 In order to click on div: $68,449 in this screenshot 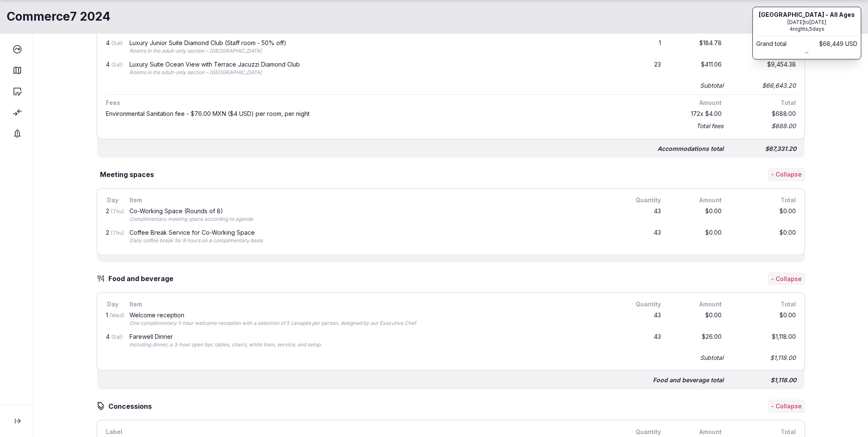, I will do `click(838, 44)`.